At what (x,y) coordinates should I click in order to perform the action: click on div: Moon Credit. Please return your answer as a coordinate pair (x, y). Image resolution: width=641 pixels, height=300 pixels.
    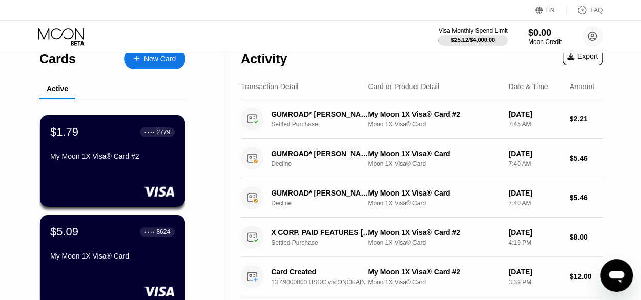
    Looking at the image, I should click on (545, 42).